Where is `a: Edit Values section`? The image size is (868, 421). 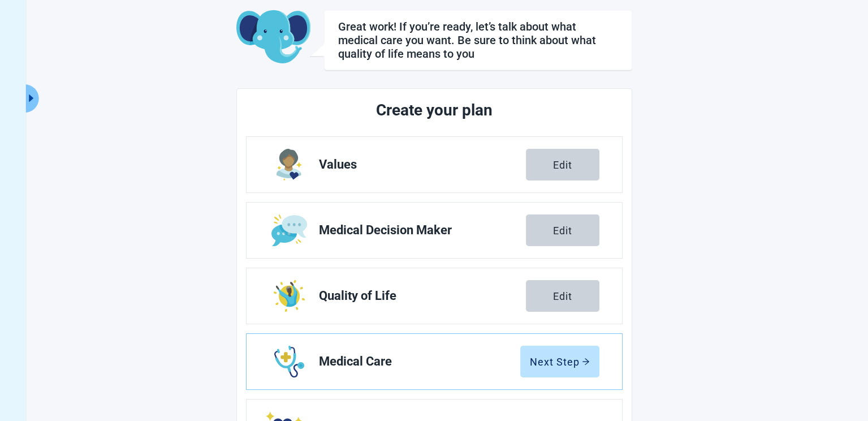 a: Edit Values section is located at coordinates (434, 165).